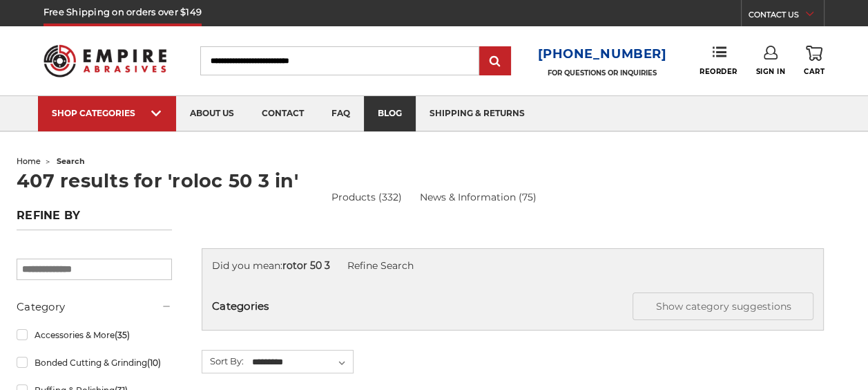 This screenshot has height=390, width=868. I want to click on strong: rotor 50 3, so click(306, 265).